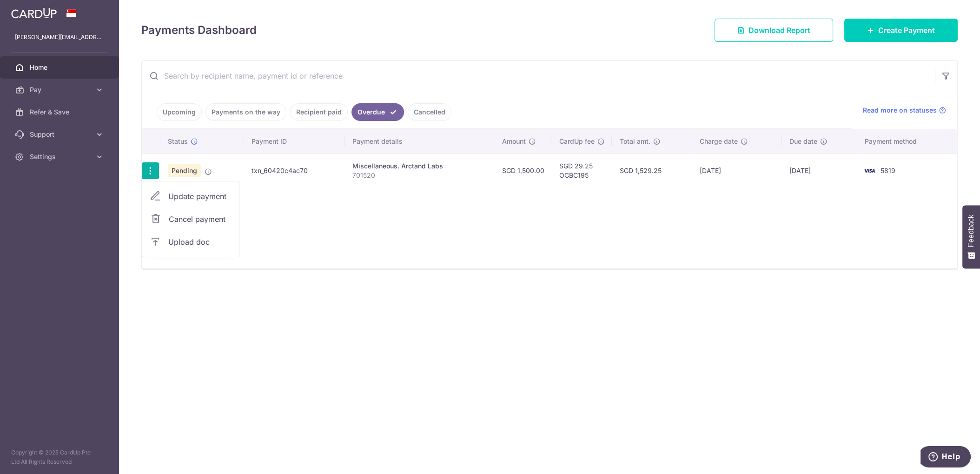 This screenshot has width=980, height=474. What do you see at coordinates (199, 30) in the screenshot?
I see `h4: Payments Dashboard` at bounding box center [199, 30].